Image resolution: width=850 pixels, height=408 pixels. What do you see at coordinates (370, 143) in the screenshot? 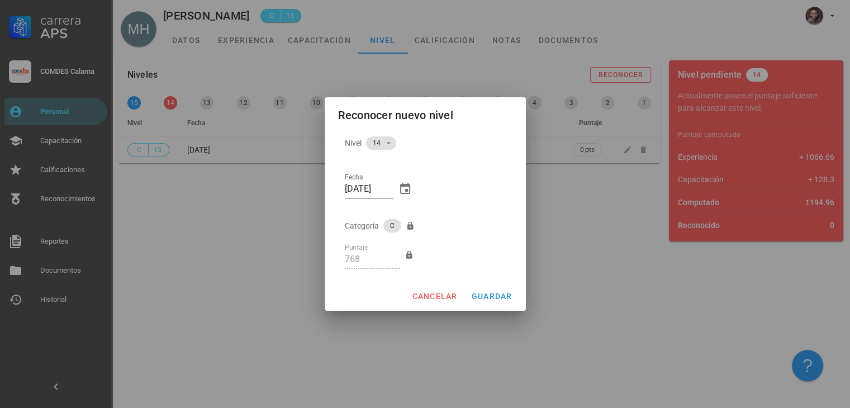
I see `div: Nivel` at bounding box center [370, 143].